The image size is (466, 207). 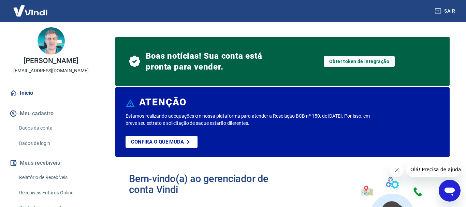 What do you see at coordinates (214, 61) in the screenshot?
I see `span: Boas notícias! Sua conta está pronta para vender.` at bounding box center [214, 61].